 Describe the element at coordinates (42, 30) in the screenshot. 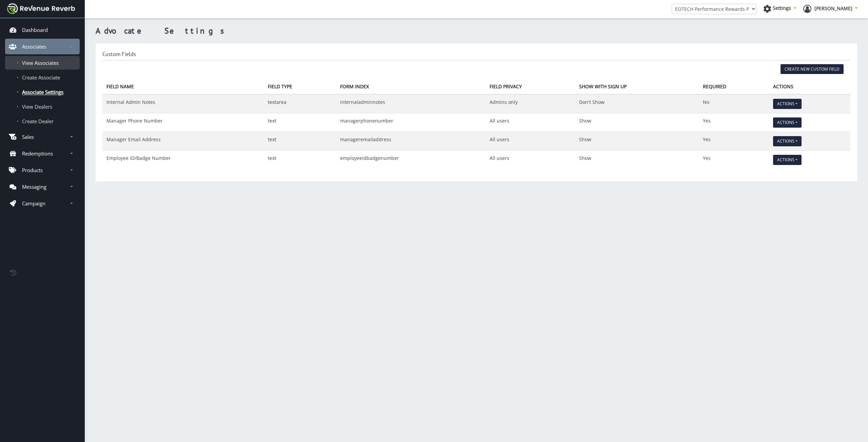

I see `a: Dashboard` at that location.